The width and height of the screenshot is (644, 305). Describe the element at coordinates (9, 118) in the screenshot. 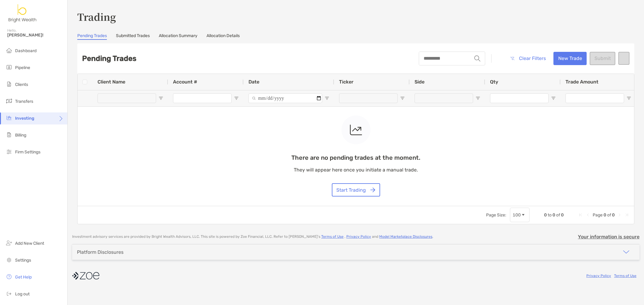

I see `img: investing icon` at that location.